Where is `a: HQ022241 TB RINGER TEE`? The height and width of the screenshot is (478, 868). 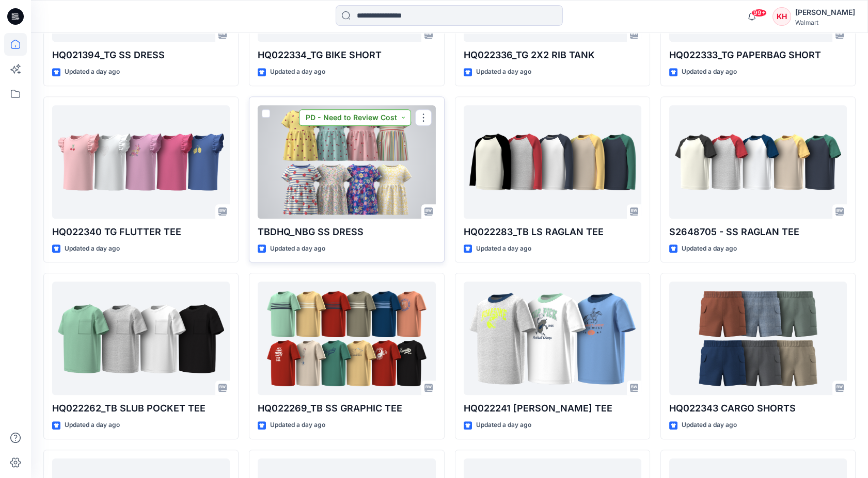
a: HQ022241 TB RINGER TEE is located at coordinates (553, 338).